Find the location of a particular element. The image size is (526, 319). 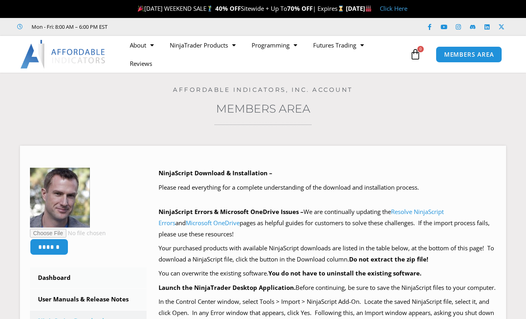

b: NinjaScript Errors & Microsoft OneDrive Issues – is located at coordinates (231, 212).